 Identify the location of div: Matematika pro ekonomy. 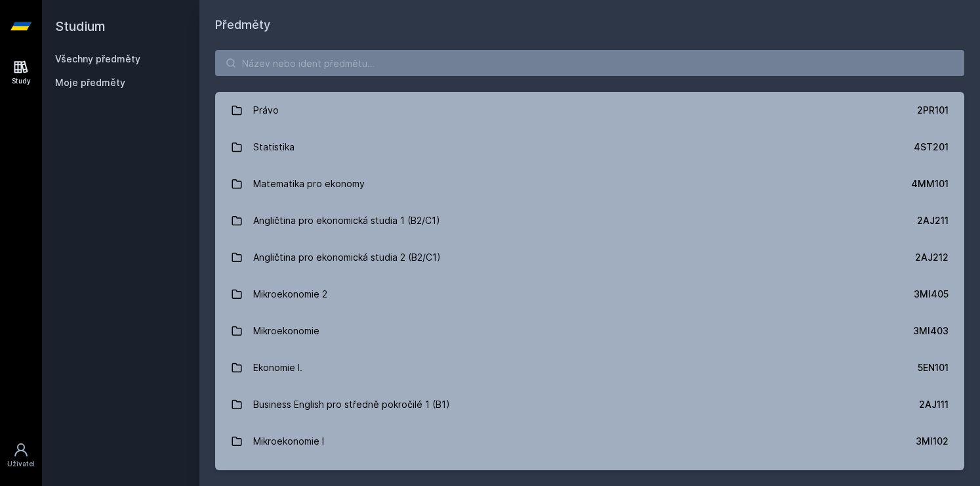
(309, 184).